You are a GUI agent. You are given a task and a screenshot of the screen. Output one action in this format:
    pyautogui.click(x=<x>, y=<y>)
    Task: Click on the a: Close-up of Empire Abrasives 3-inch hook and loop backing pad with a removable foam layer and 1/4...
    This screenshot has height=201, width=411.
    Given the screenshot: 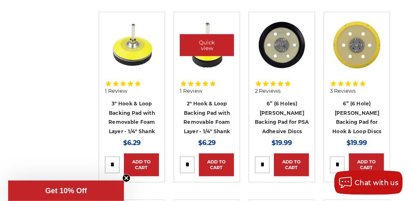 What is the action you would take?
    pyautogui.click(x=132, y=45)
    